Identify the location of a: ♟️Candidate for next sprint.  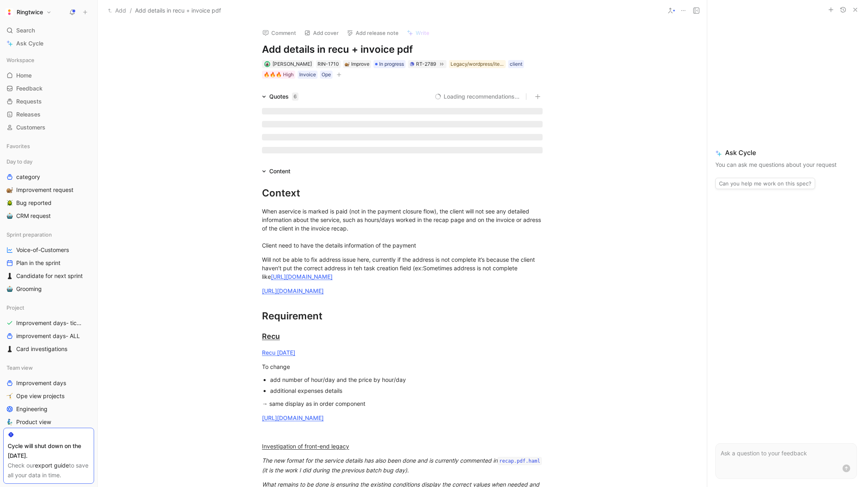
(49, 276).